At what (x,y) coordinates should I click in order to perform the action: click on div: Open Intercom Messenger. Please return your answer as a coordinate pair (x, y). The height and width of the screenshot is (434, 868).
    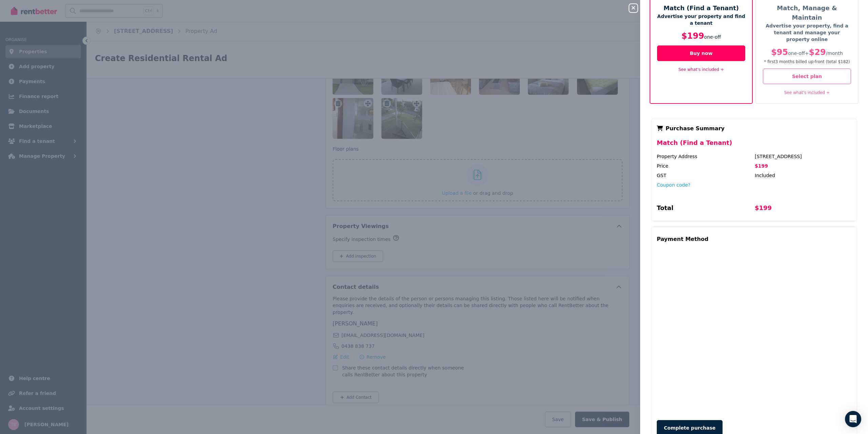
    Looking at the image, I should click on (853, 419).